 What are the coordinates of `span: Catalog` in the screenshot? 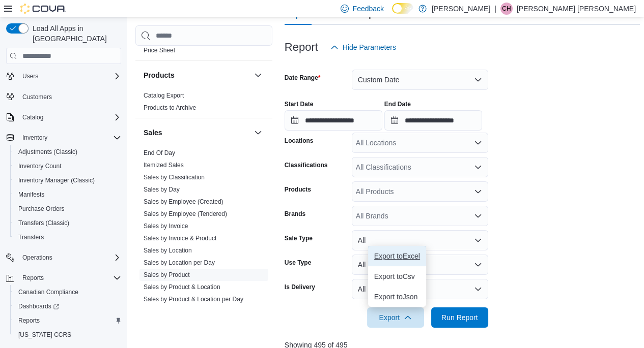 It's located at (70, 117).